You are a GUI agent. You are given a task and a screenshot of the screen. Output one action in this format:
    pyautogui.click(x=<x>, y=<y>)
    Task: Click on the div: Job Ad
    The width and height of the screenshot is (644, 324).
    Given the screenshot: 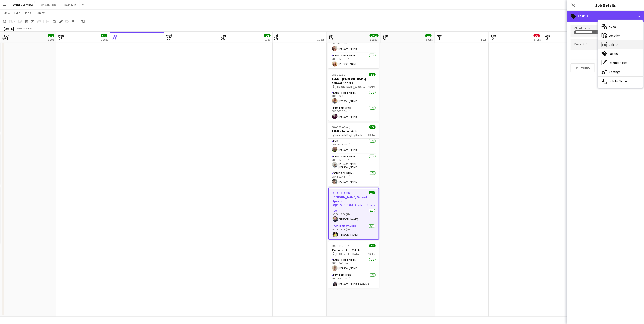 What is the action you would take?
    pyautogui.click(x=621, y=45)
    